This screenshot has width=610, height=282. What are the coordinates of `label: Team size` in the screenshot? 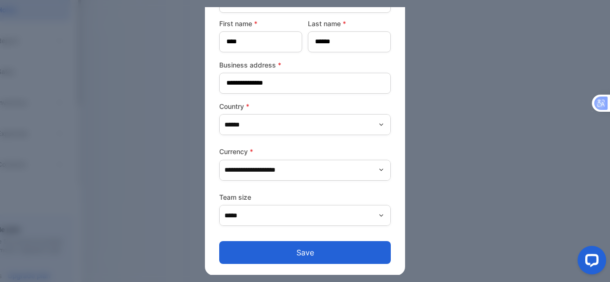 It's located at (305, 197).